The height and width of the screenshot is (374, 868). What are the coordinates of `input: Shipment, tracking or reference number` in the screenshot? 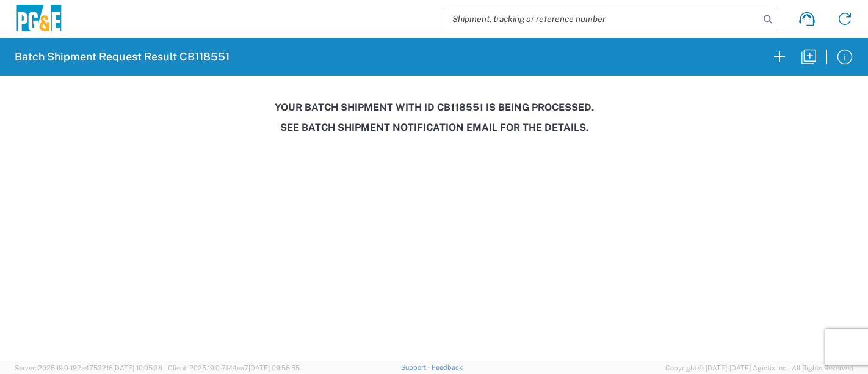 It's located at (601, 19).